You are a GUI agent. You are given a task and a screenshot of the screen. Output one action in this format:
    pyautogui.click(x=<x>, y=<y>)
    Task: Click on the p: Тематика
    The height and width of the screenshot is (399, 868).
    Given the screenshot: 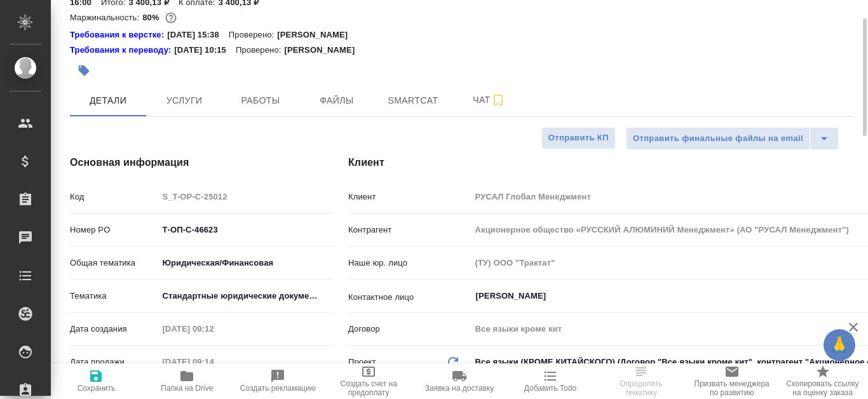 What is the action you would take?
    pyautogui.click(x=114, y=296)
    